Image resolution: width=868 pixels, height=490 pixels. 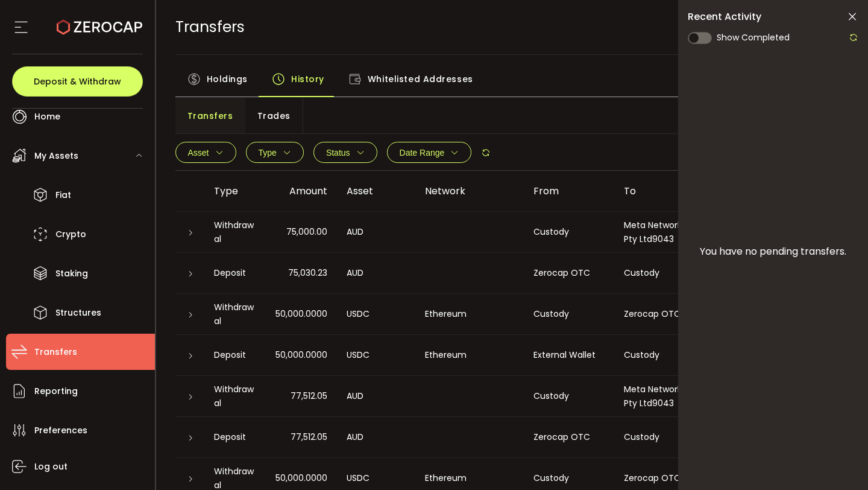 What do you see at coordinates (429, 152) in the screenshot?
I see `button: Date Range` at bounding box center [429, 152].